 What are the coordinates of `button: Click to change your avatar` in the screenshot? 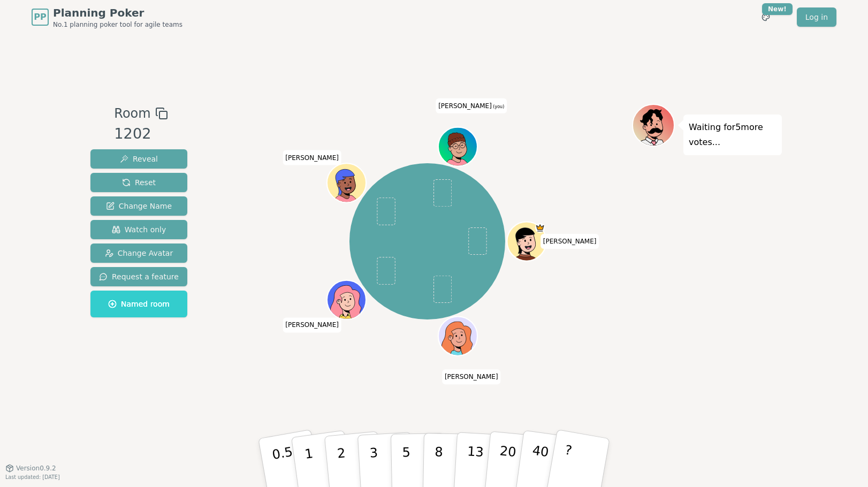 It's located at (458, 147).